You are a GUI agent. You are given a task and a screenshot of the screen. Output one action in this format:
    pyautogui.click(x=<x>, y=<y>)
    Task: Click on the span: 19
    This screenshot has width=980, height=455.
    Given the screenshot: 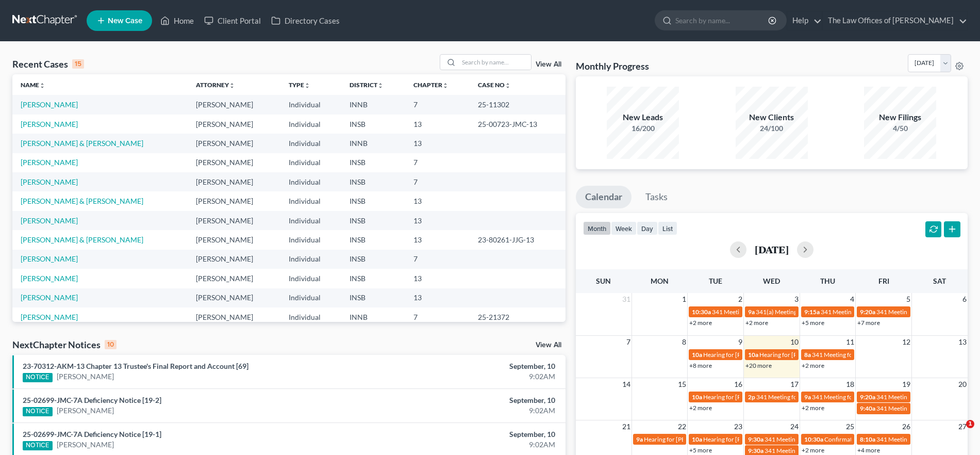 What is the action you would take?
    pyautogui.click(x=907, y=385)
    